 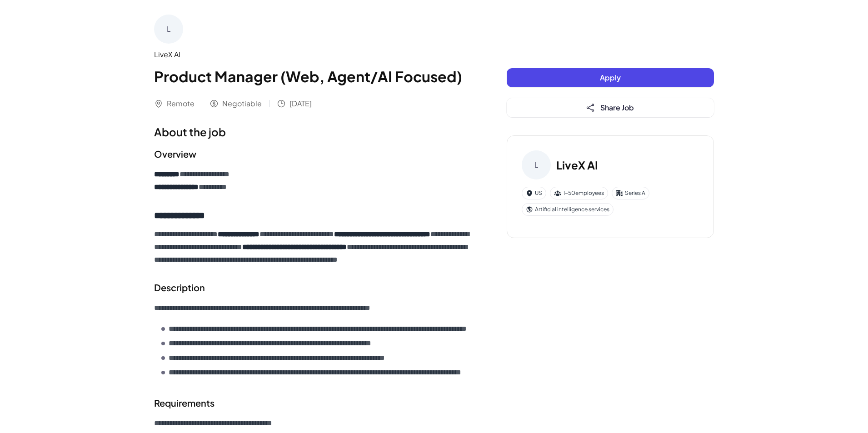 I want to click on span: Share Job, so click(x=617, y=108).